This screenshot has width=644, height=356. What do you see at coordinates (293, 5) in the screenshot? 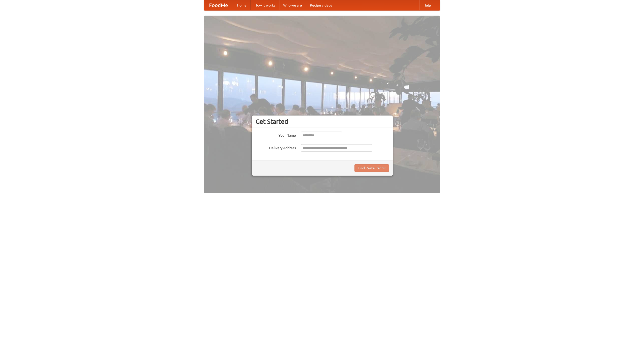
I see `a: Who we are` at bounding box center [293, 5].